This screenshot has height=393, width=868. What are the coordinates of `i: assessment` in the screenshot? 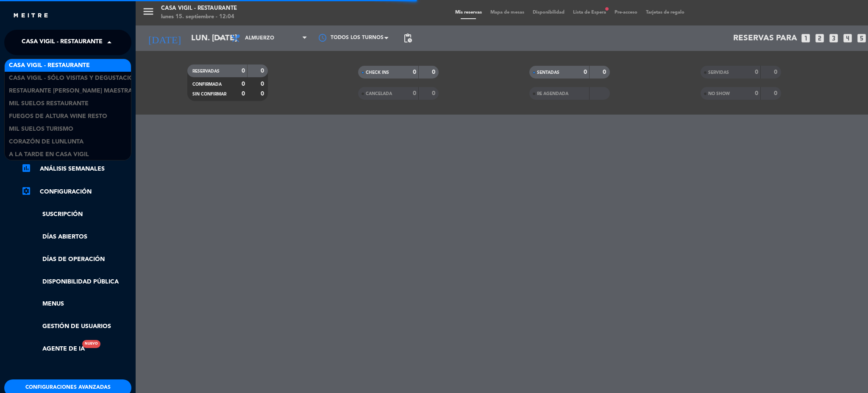 It's located at (26, 168).